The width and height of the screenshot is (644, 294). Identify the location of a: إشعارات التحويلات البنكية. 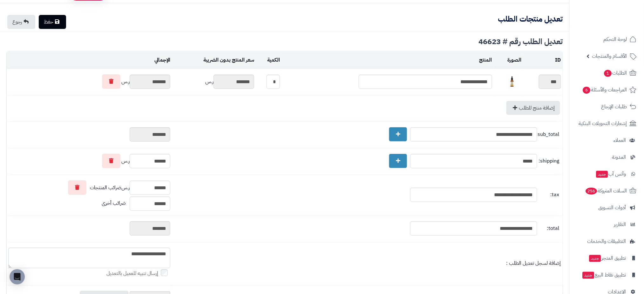
(607, 124).